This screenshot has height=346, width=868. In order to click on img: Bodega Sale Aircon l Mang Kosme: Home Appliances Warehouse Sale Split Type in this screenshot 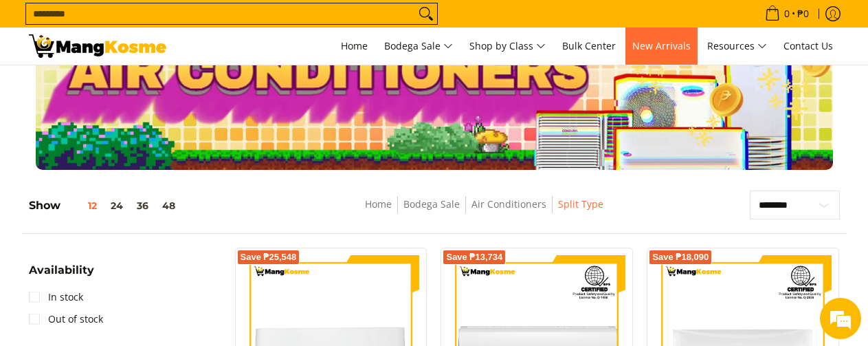, I will do `click(98, 47)`.